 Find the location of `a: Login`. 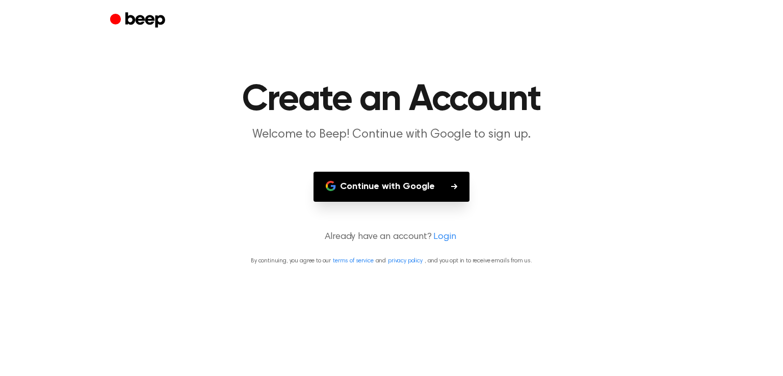

a: Login is located at coordinates (444, 237).